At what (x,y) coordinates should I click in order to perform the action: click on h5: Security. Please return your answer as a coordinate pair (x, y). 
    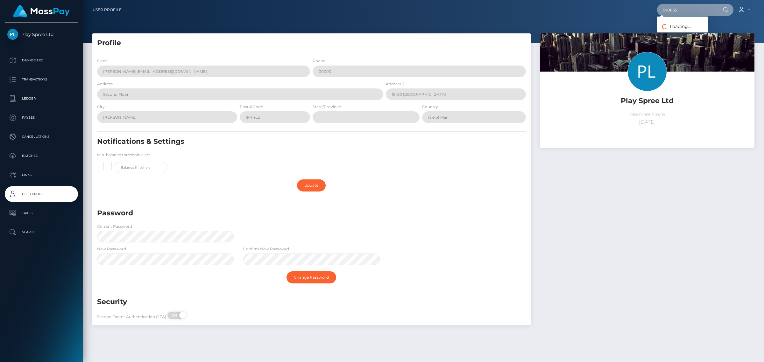
    Looking at the image, I should click on (277, 302).